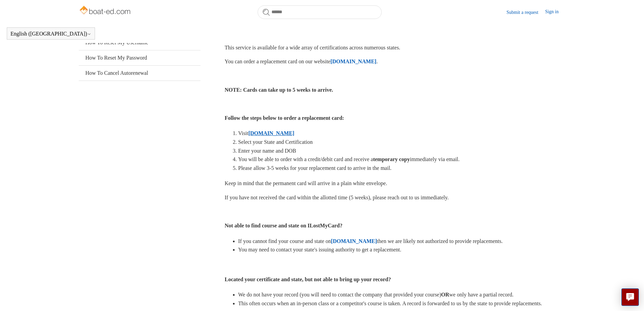 This screenshot has height=311, width=644. I want to click on a: Sign in, so click(555, 12).